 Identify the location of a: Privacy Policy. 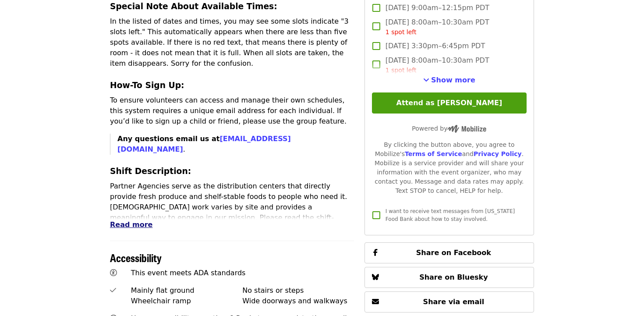
(498, 154).